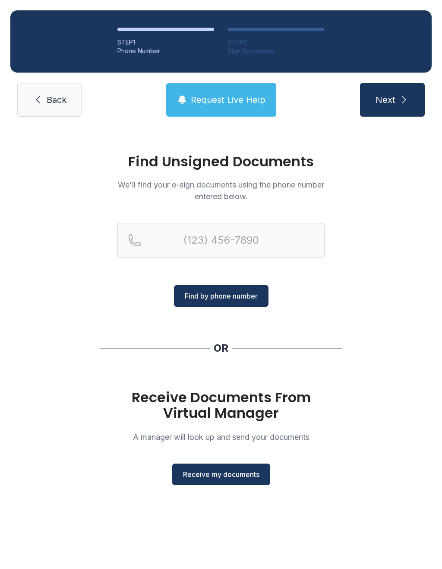 This screenshot has height=569, width=442. Describe the element at coordinates (166, 51) in the screenshot. I see `div: Phone Number` at that location.